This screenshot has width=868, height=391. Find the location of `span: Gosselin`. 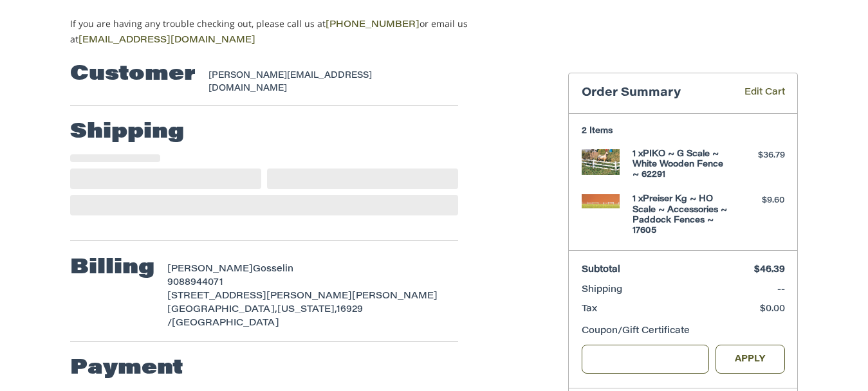

span: Gosselin is located at coordinates (272, 269).